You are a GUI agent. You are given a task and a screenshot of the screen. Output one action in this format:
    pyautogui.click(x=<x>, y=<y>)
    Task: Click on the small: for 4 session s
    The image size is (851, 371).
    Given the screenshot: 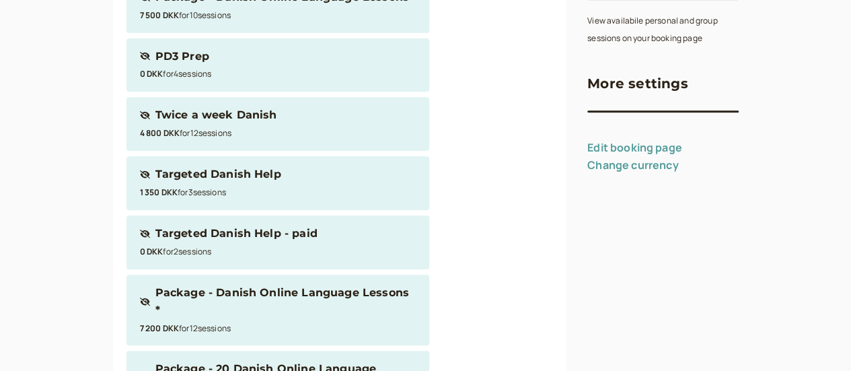 What is the action you would take?
    pyautogui.click(x=176, y=73)
    